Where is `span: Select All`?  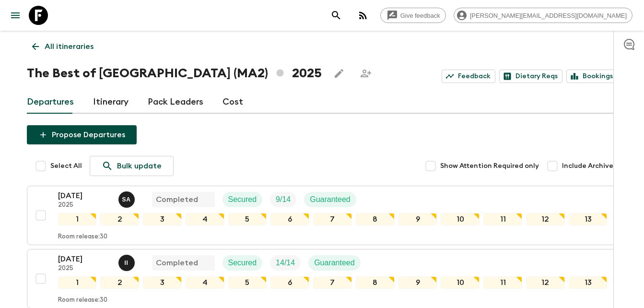
span: Select All is located at coordinates (66, 166).